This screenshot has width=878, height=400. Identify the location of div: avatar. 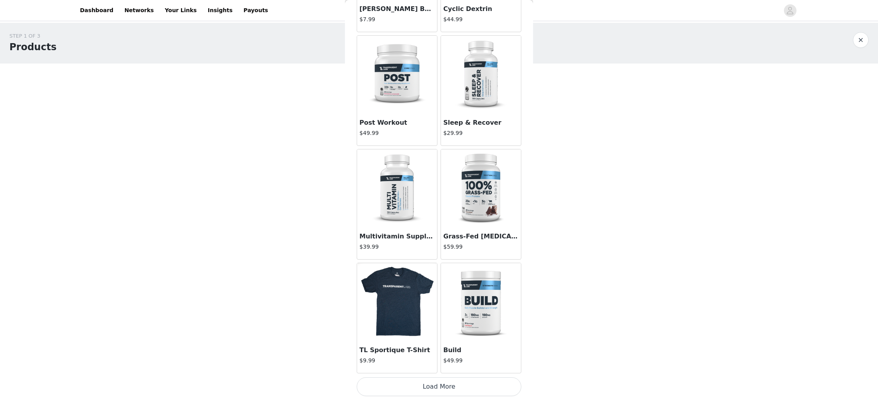
(790, 11).